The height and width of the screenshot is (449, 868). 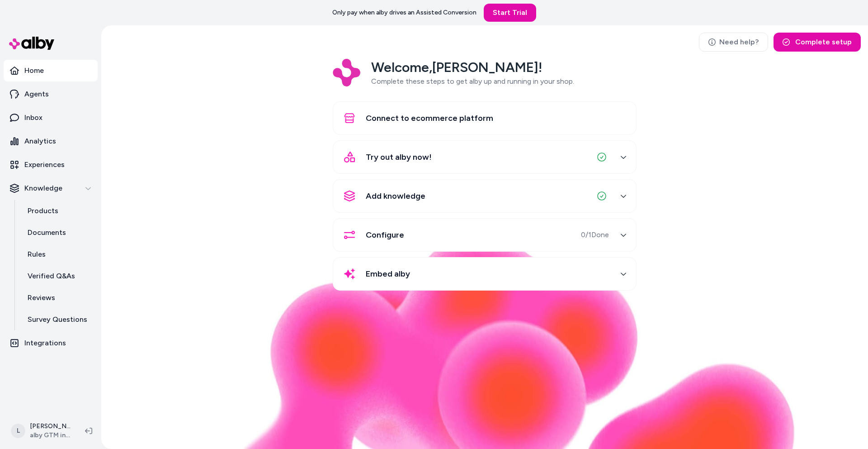 What do you see at coordinates (485, 274) in the screenshot?
I see `button: Embed alby` at bounding box center [485, 274].